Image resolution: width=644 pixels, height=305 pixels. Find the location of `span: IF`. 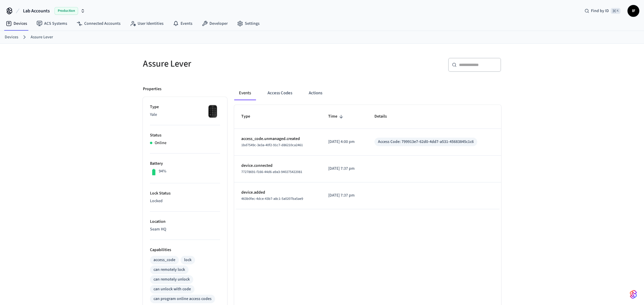

span: IF is located at coordinates (634, 11).